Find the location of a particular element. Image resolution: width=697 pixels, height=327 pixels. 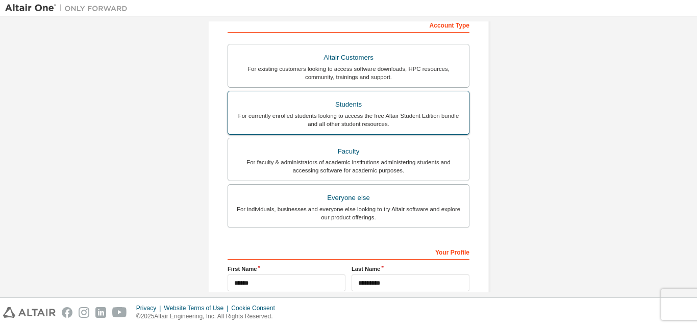

div: Altair Customers is located at coordinates (348, 58).